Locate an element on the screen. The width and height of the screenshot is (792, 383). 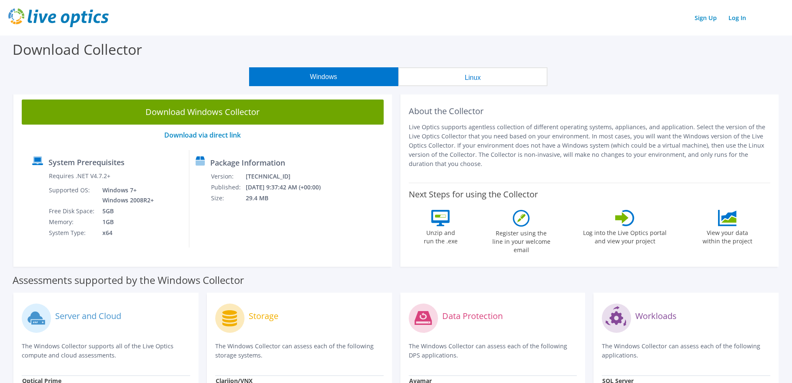
label: Unzip and run the .exe is located at coordinates (440, 236).